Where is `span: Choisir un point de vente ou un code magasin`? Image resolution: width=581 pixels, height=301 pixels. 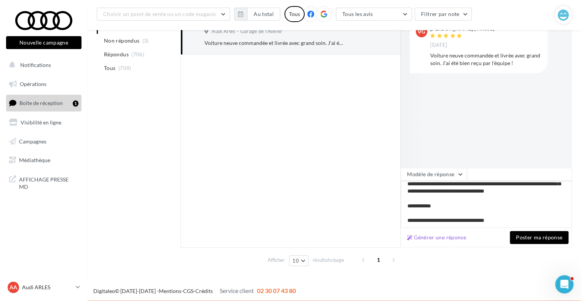
span: Choisir un point de vente ou un code magasin is located at coordinates (160, 14).